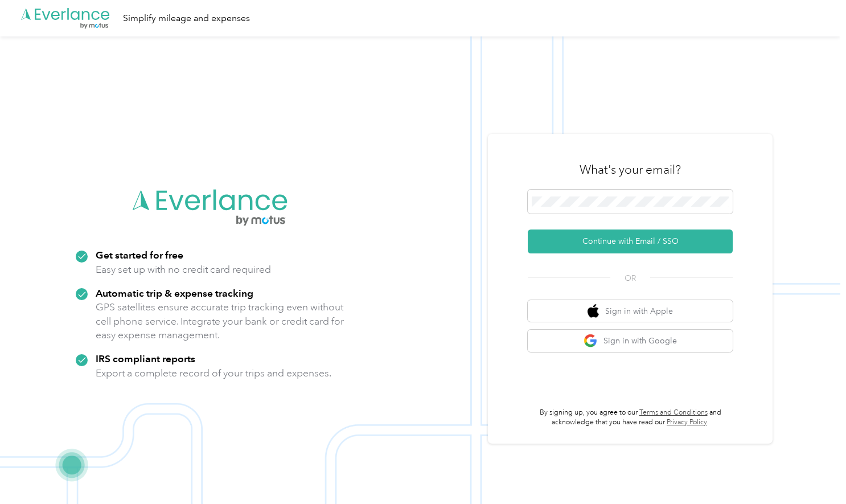 This screenshot has width=846, height=504. What do you see at coordinates (630, 310) in the screenshot?
I see `button: apple logoSign in with Apple` at bounding box center [630, 310].